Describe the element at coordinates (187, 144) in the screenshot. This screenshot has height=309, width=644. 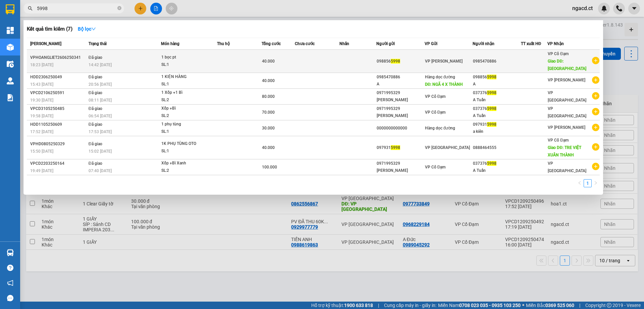
I see `div: 1K PHỤ TÙNG OTO` at that location.